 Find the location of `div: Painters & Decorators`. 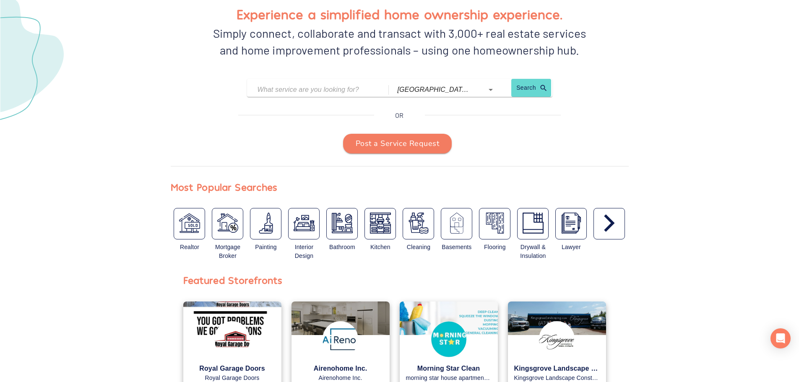

div: Painters & Decorators is located at coordinates (266, 236).